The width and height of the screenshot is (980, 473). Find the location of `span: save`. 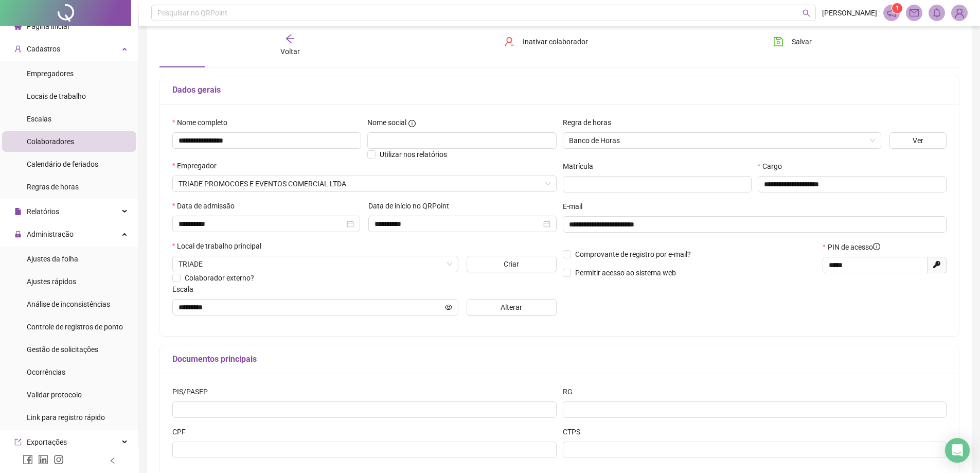

span: save is located at coordinates (779, 42).